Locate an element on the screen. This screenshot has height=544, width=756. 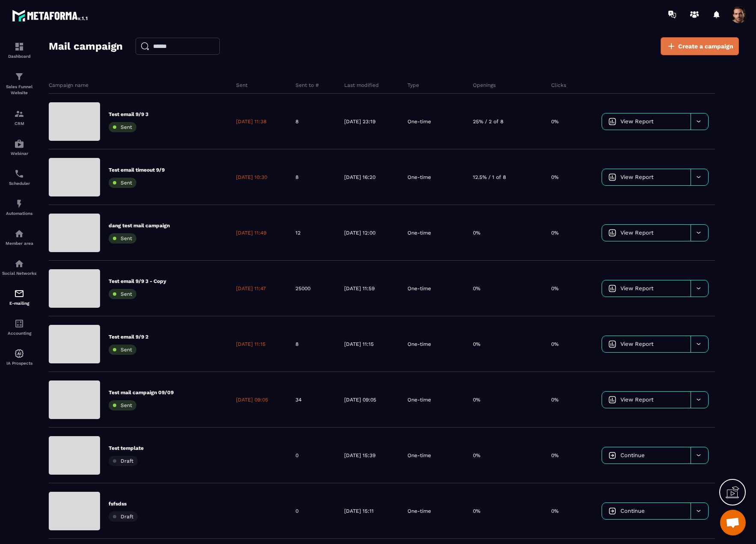
p: Dashboard is located at coordinates (19, 56).